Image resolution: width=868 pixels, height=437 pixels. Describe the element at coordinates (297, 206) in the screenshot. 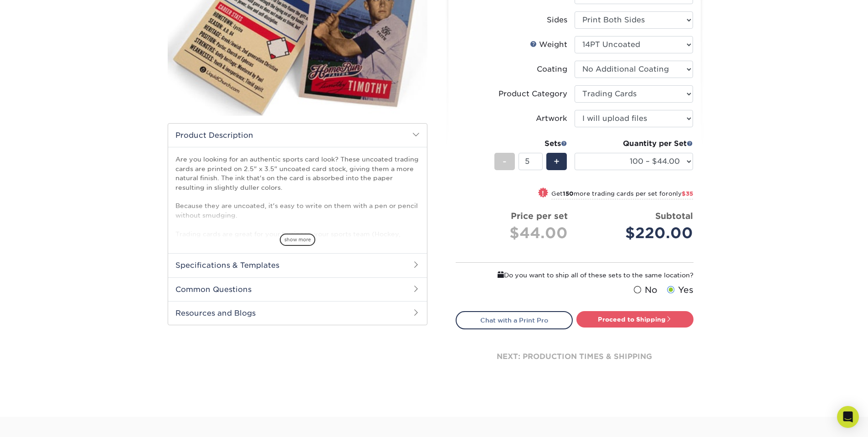

I see `p: Are you looking for an authentic sports card look? These uncoated trading cards are printed on 2....` at that location.